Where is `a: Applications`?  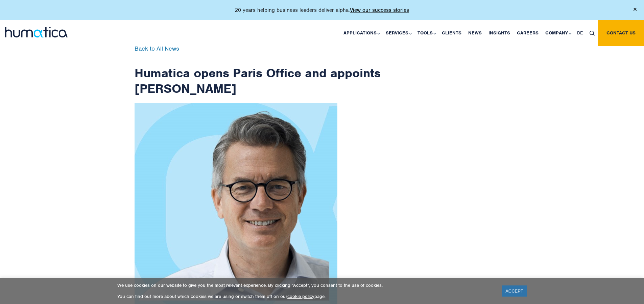 a: Applications is located at coordinates (361, 33).